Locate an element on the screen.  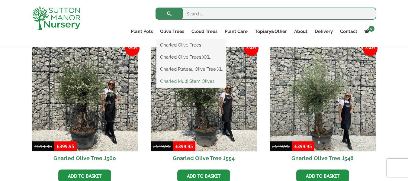
a: Olive Trees is located at coordinates (172, 31).